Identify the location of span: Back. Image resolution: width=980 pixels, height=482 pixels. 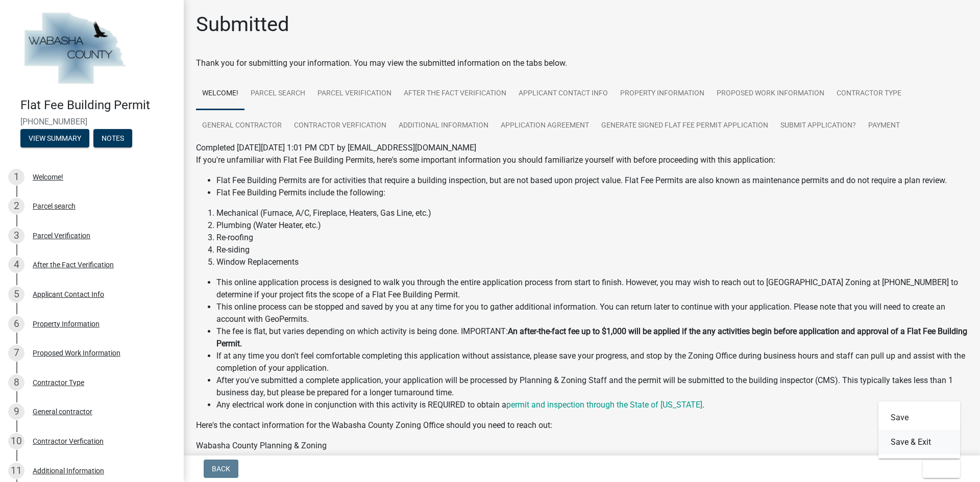
(221, 469).